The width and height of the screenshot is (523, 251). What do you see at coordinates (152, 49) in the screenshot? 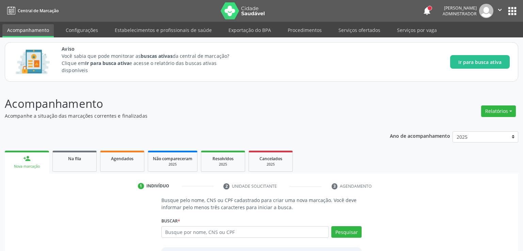
I see `span: Aviso` at bounding box center [152, 49].